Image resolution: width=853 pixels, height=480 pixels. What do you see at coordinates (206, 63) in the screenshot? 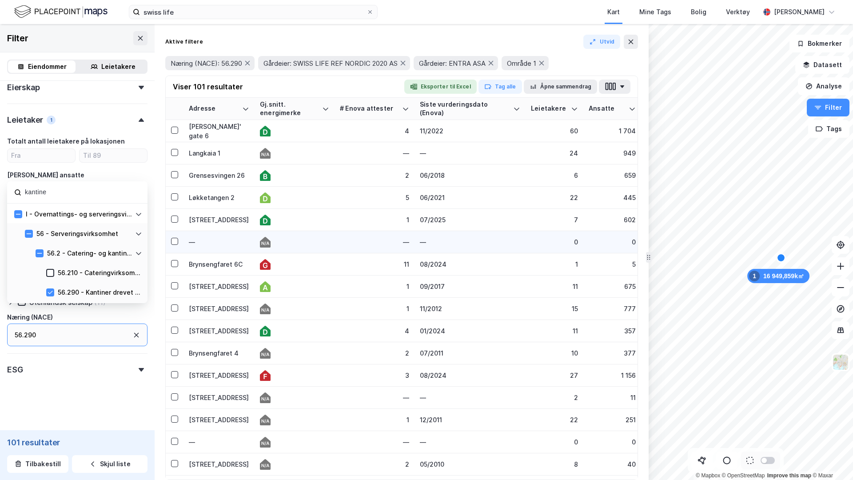
I see `span: Næring (NACE): 56.290` at bounding box center [206, 63].